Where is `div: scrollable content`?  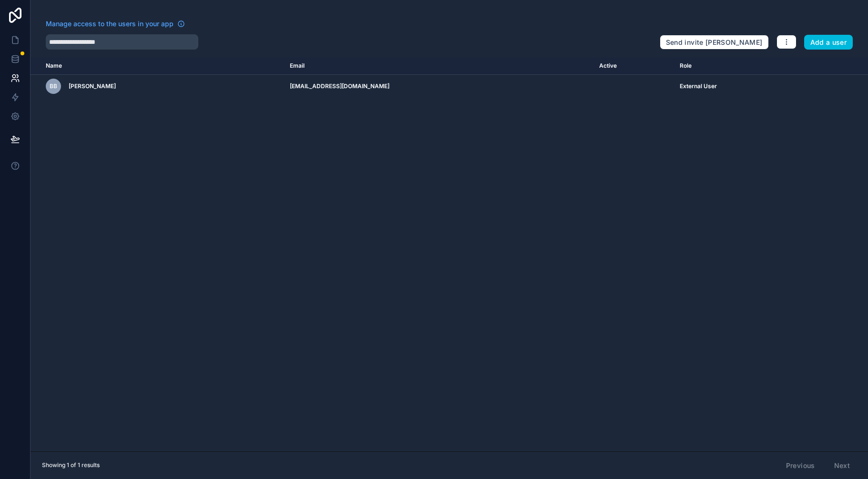
div: scrollable content is located at coordinates (449, 254).